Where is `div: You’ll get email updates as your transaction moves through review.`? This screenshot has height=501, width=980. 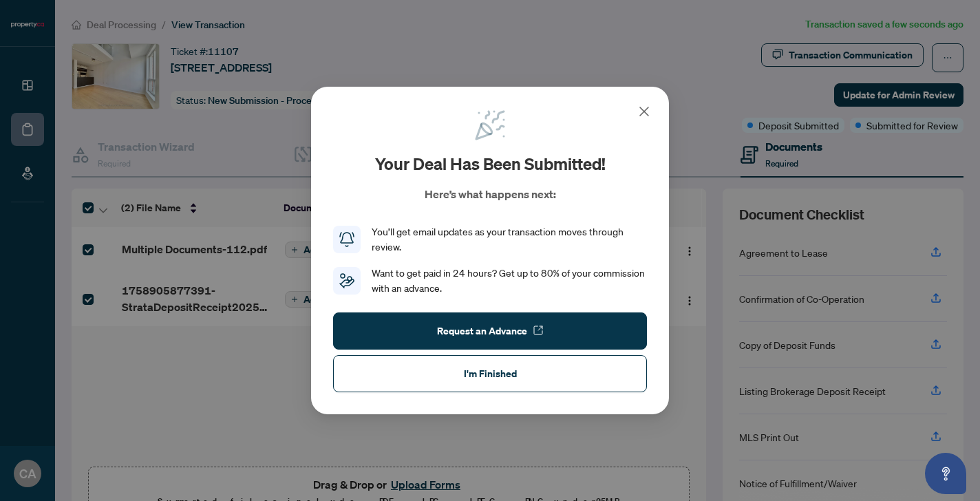 div: You’ll get email updates as your transaction moves through review. is located at coordinates (509, 240).